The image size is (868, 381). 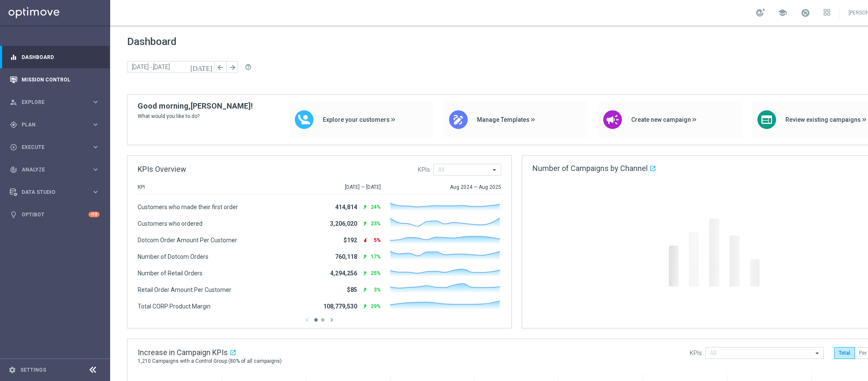 I want to click on a: Mission Control, so click(x=60, y=79).